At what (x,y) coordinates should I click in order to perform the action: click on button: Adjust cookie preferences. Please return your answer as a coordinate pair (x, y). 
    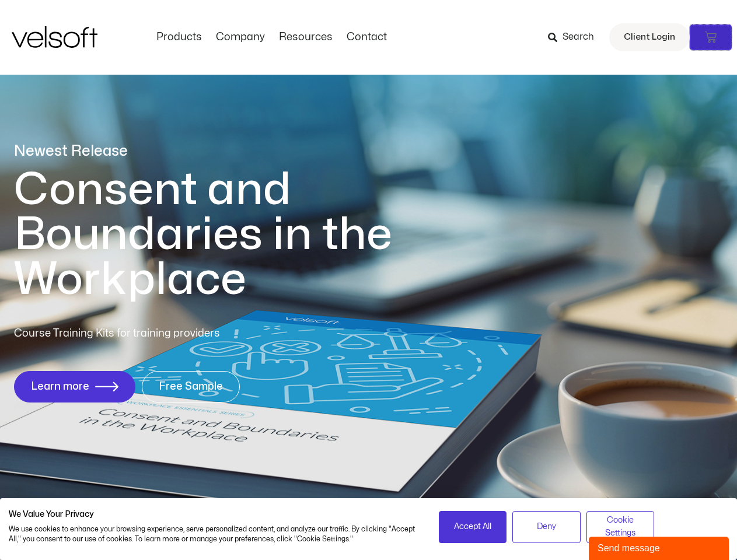
    Looking at the image, I should click on (620, 527).